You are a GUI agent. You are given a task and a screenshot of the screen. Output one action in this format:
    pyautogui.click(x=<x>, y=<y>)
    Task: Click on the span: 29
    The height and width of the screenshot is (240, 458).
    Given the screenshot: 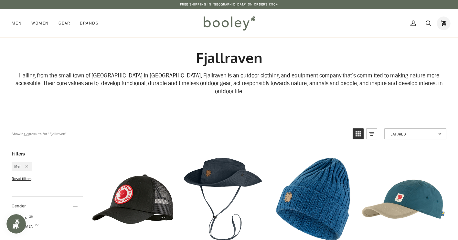 What is the action you would take?
    pyautogui.click(x=31, y=217)
    